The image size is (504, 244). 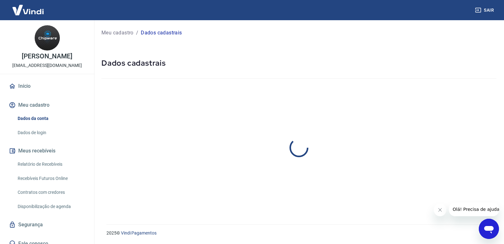 What do you see at coordinates (51, 206) in the screenshot?
I see `a: Disponibilização de agenda` at bounding box center [51, 206].